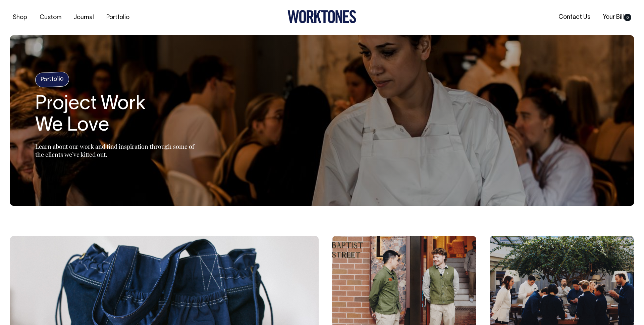 The width and height of the screenshot is (644, 325). What do you see at coordinates (52, 80) in the screenshot?
I see `h4: Portfolio` at bounding box center [52, 80].